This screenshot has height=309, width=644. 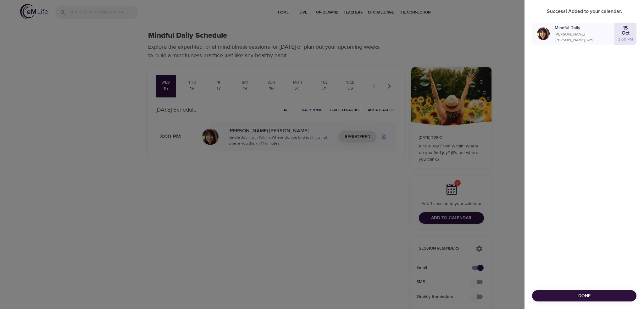 I want to click on button: Done, so click(x=584, y=296).